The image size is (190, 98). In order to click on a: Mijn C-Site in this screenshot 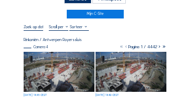, I will do `click(95, 14)`.